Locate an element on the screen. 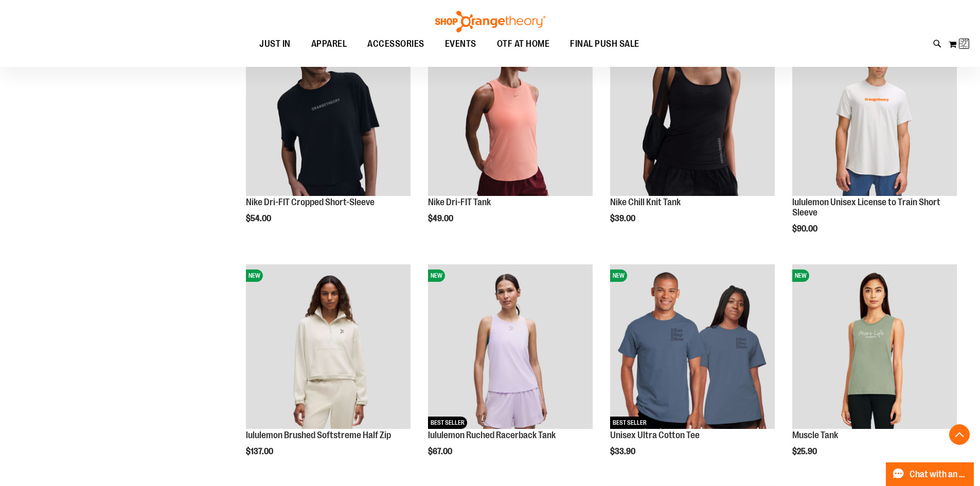  span: $49.00 is located at coordinates (442, 219).